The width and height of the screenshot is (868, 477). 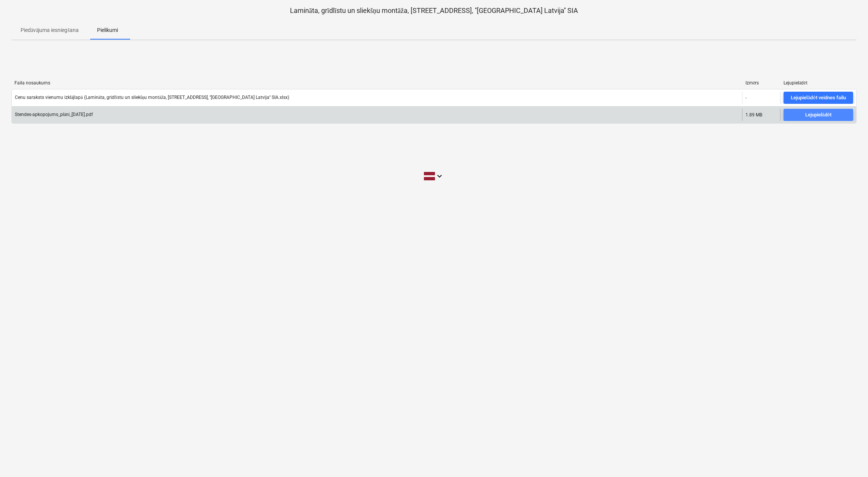 I want to click on p: Piedāvājuma iesniegšana, so click(x=50, y=30).